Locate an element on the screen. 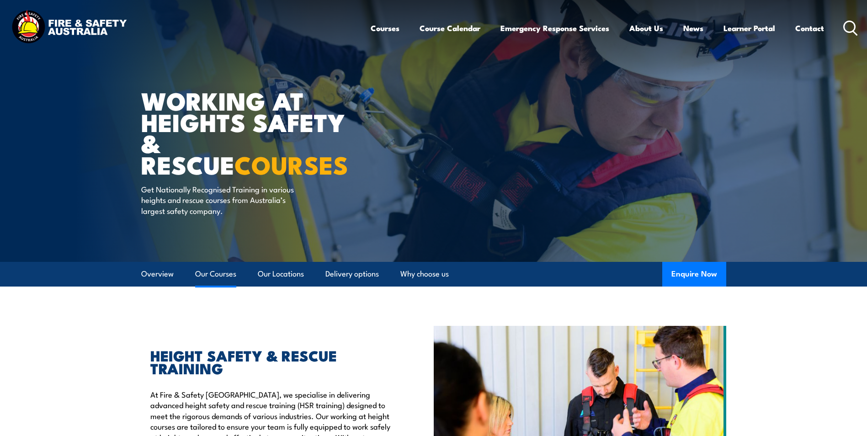 Image resolution: width=867 pixels, height=436 pixels. a: Delivery options is located at coordinates (352, 274).